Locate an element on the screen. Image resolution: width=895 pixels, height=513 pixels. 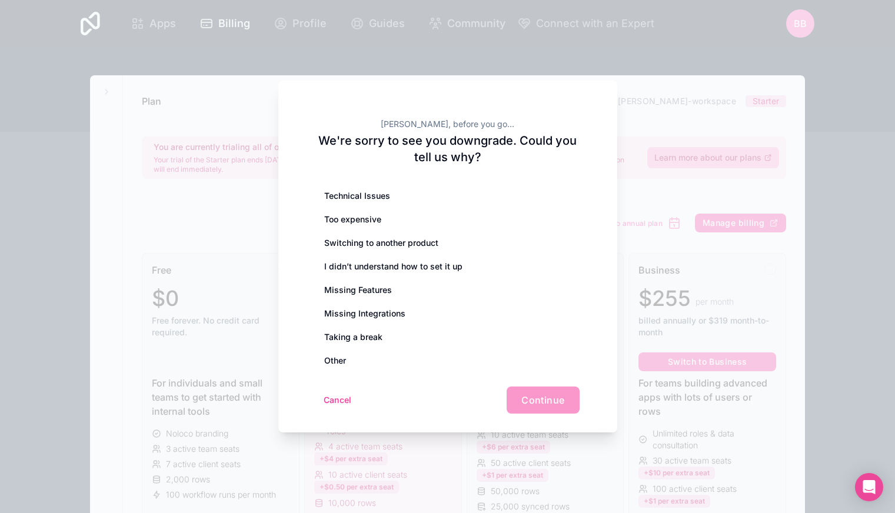
div: I didn’t understand how to set it up is located at coordinates (448, 267).